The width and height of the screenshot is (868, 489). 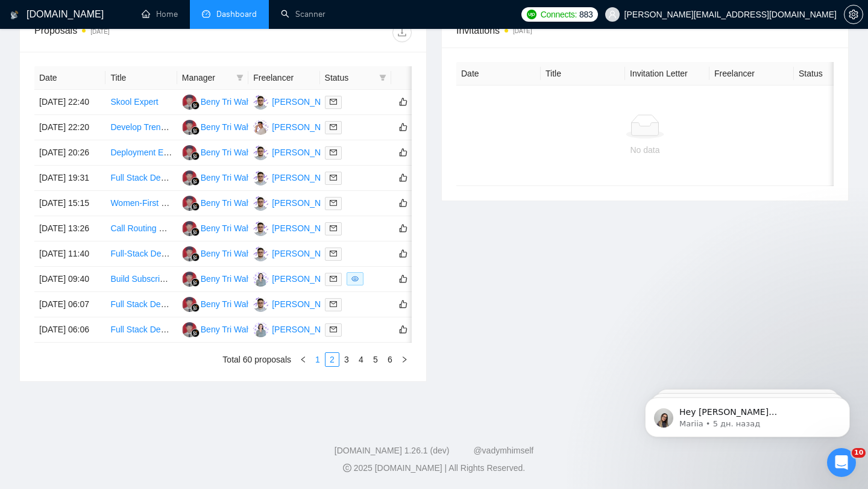 I want to click on button: setting, so click(x=854, y=14).